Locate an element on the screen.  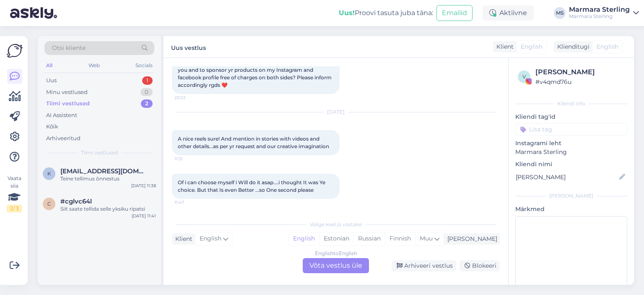
div: English to English is located at coordinates (336, 254).